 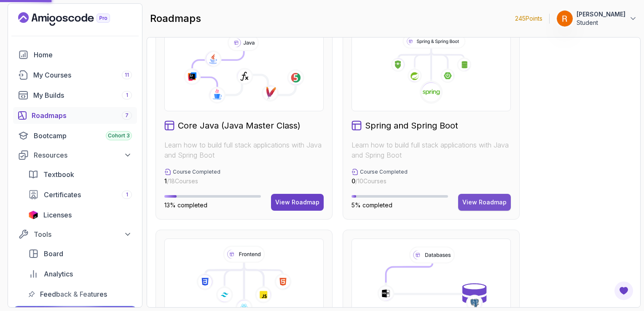 What do you see at coordinates (83, 234) in the screenshot?
I see `div: Tools` at bounding box center [83, 234].